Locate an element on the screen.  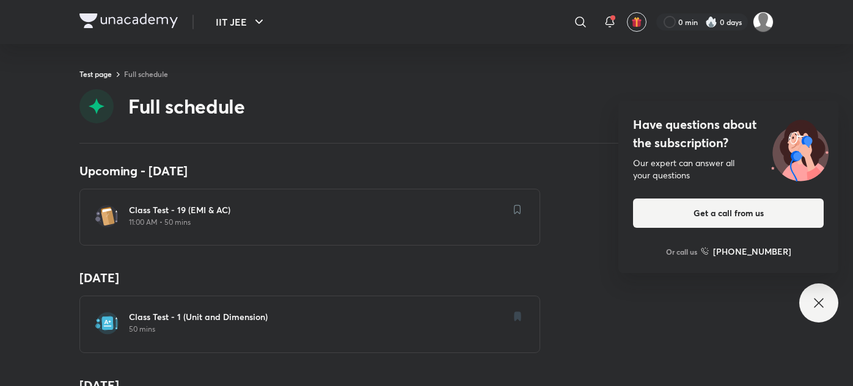
h4: Have questions about the subscription? is located at coordinates (728, 134).